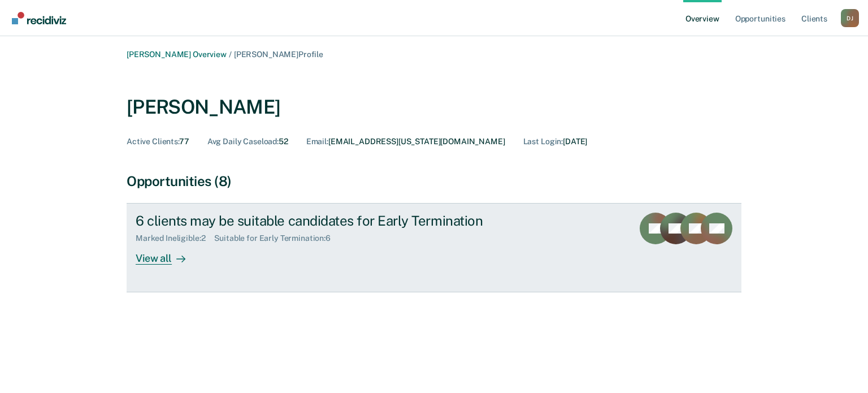 This screenshot has height=393, width=868. What do you see at coordinates (434, 181) in the screenshot?
I see `div: Opportunities (8)` at bounding box center [434, 181].